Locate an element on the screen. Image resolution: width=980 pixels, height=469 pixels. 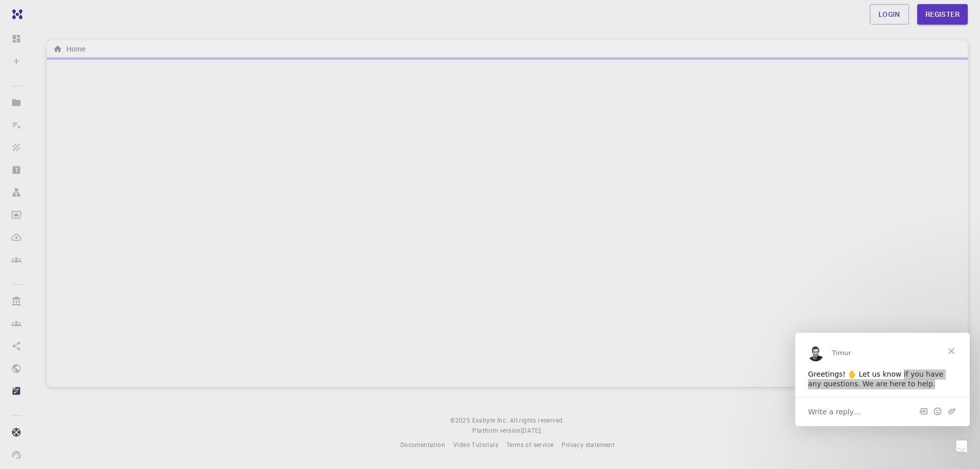
img: Profile image for Timur is located at coordinates (20, 20).